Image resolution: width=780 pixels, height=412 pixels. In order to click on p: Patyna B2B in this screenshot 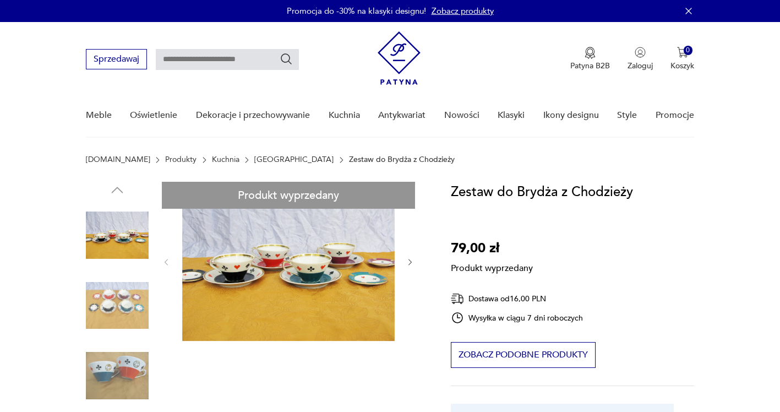, I will do `click(590, 65)`.